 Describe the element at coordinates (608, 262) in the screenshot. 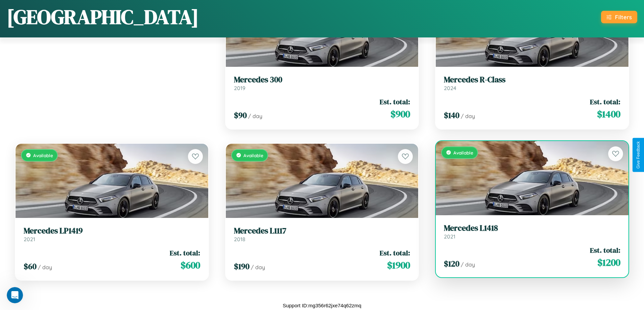

I see `span: $ 1200` at that location.